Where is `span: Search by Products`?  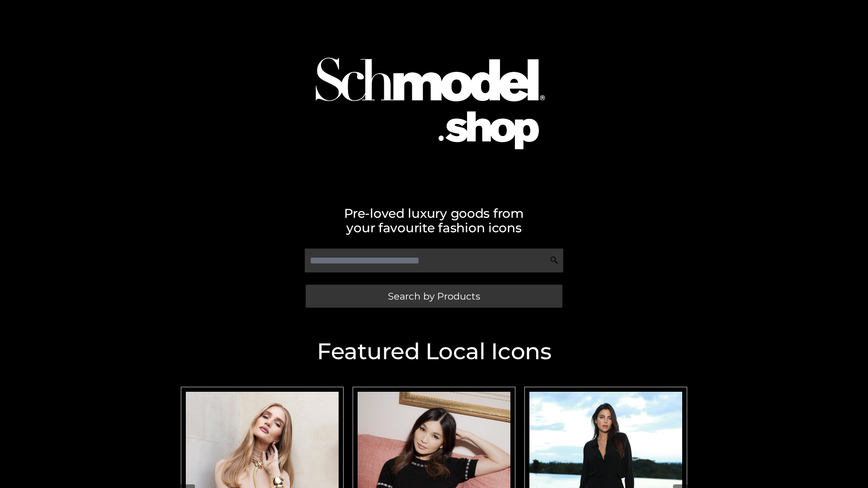
span: Search by Products is located at coordinates (434, 296).